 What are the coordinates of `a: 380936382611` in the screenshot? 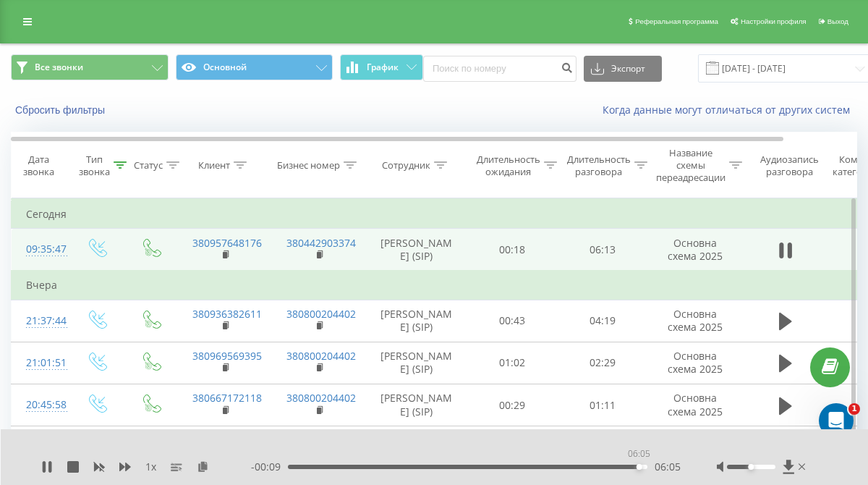 It's located at (227, 314).